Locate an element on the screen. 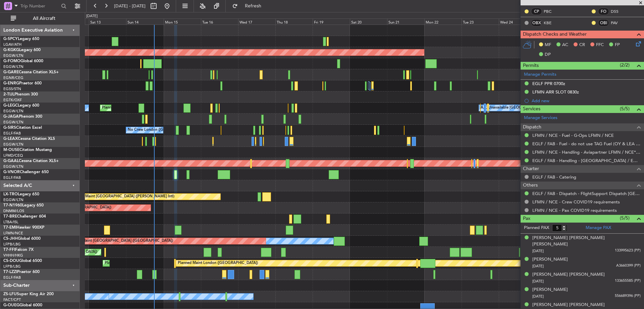 The width and height of the screenshot is (644, 309). a: G-OUEGGlobal 6000 is located at coordinates (23, 305).